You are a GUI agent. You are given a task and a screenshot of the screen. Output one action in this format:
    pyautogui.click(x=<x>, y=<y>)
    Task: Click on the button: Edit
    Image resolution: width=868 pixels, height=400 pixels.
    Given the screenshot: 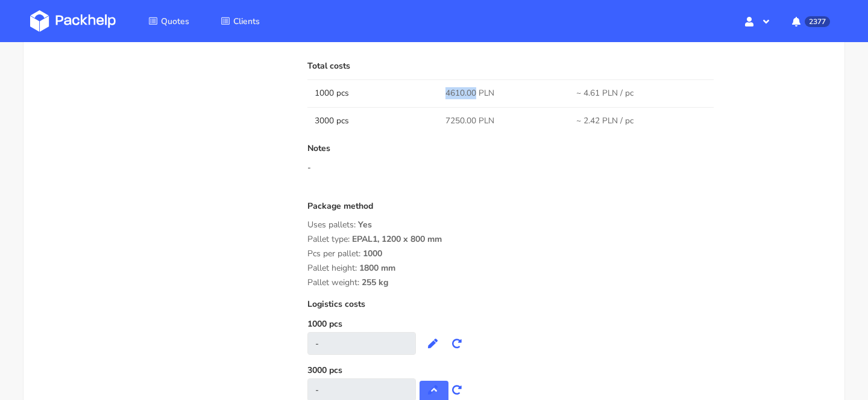 What is the action you would take?
    pyautogui.click(x=432, y=343)
    